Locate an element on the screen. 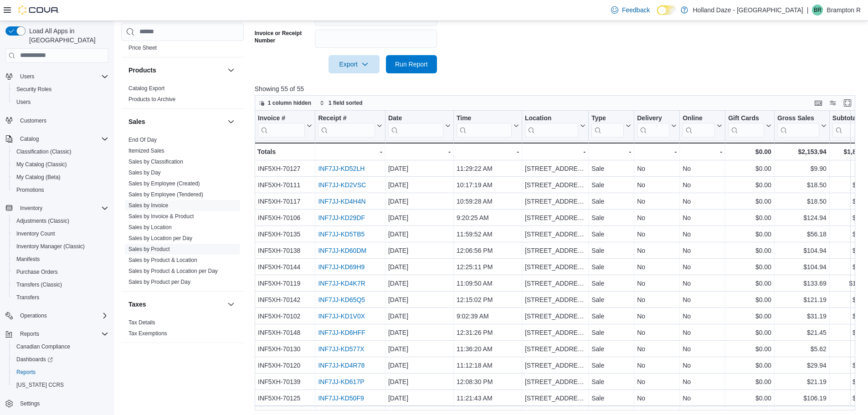  a: INF7JJ-KD4K7R is located at coordinates (341, 284).